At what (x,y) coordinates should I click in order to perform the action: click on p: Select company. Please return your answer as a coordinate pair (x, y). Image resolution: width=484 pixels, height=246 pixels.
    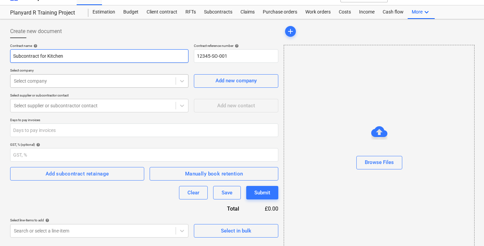
    Looking at the image, I should click on (99, 71).